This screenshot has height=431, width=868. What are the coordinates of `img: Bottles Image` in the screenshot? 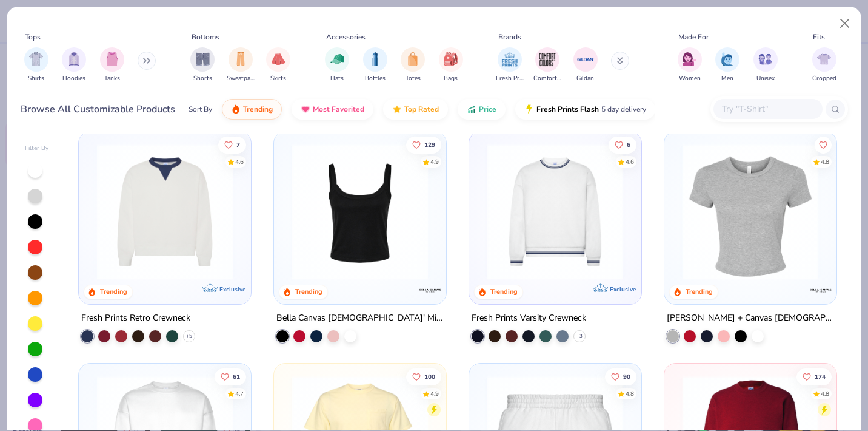 It's located at (376, 59).